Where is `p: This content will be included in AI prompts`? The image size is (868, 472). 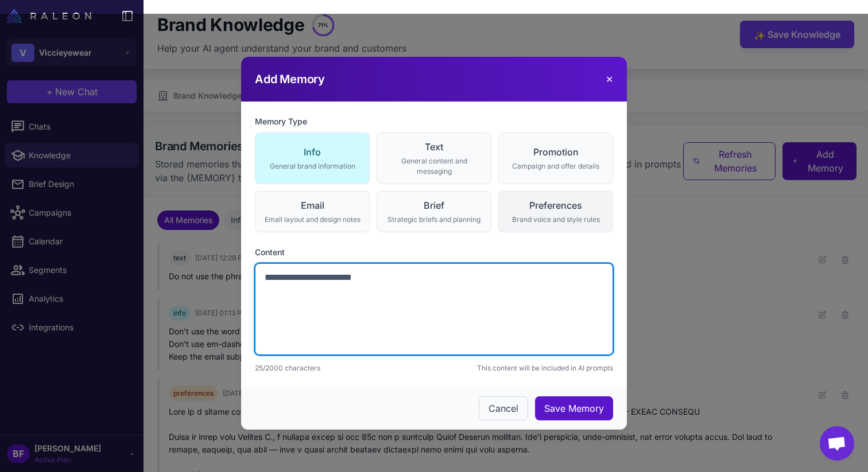
p: This content will be included in AI prompts is located at coordinates (545, 369).